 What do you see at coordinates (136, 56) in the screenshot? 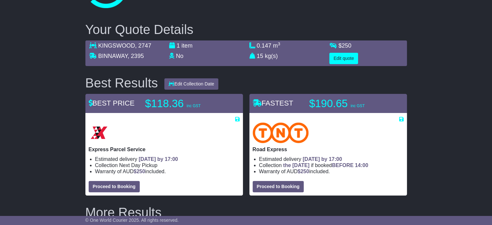
I see `span: , 2395` at bounding box center [136, 56].